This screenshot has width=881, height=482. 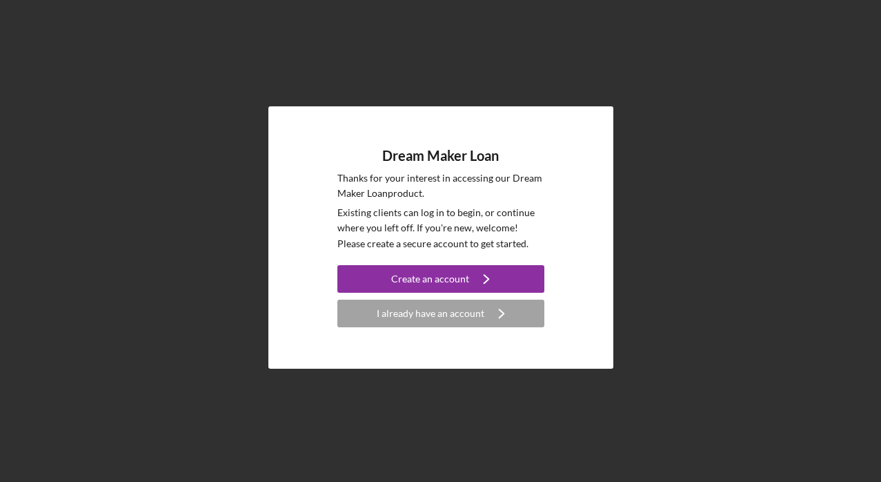 What do you see at coordinates (441, 280) in the screenshot?
I see `a: Create an account` at bounding box center [441, 280].